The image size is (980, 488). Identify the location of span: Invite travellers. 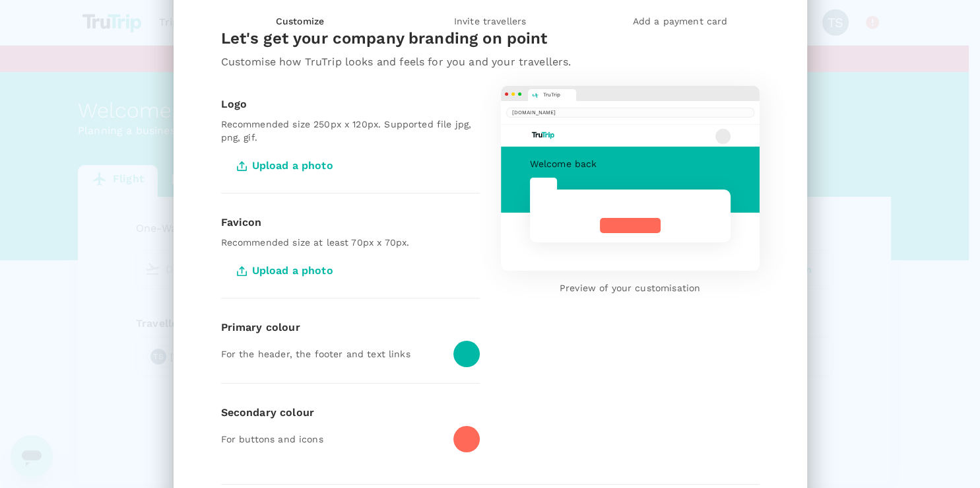
(490, 21).